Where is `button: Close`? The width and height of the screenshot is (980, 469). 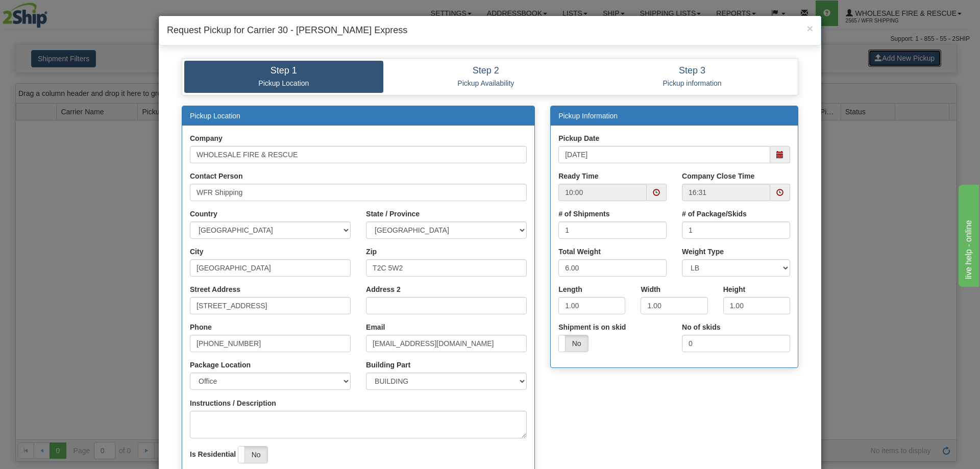
button: Close is located at coordinates (810, 28).